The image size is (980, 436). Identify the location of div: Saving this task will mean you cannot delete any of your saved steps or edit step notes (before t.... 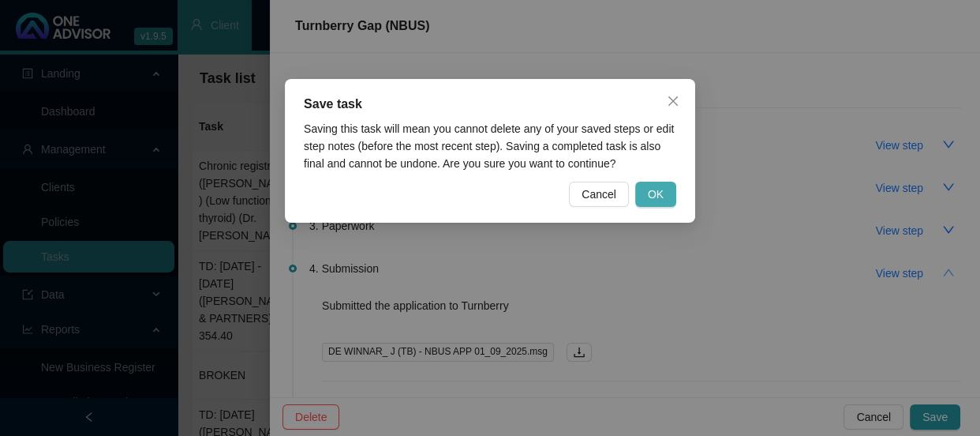
(490, 146).